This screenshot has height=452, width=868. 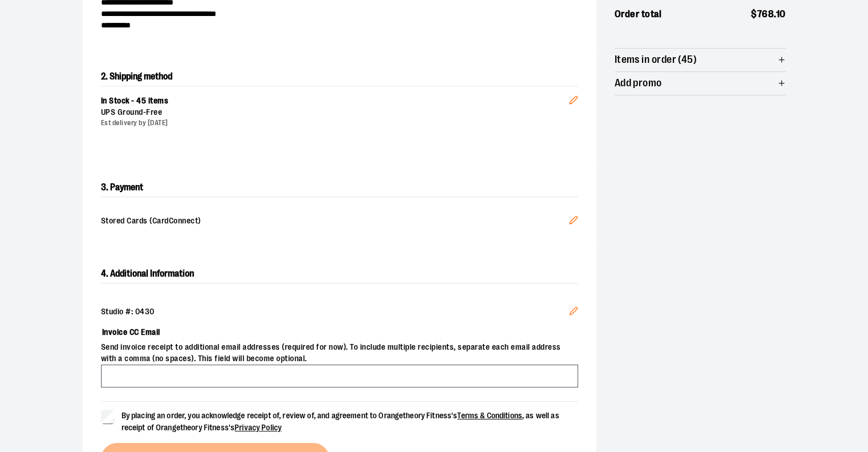 What do you see at coordinates (335, 113) in the screenshot?
I see `div: UPS Ground -` at bounding box center [335, 113].